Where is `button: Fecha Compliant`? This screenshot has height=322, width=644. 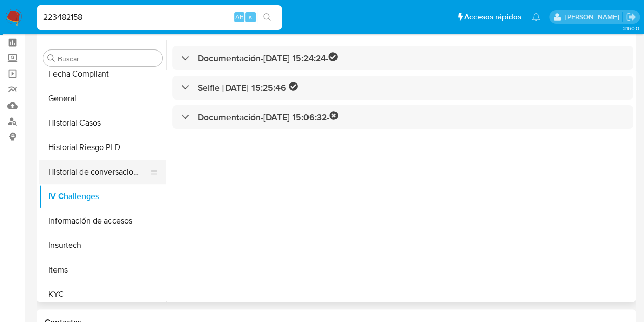
button: Fecha Compliant is located at coordinates (103, 74).